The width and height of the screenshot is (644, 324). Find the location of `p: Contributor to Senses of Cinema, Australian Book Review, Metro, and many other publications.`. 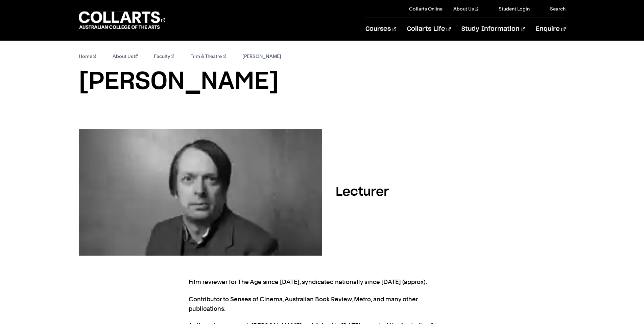

p: Contributor to Senses of Cinema, Australian Book Review, Metro, and many other publications. is located at coordinates (322, 304).